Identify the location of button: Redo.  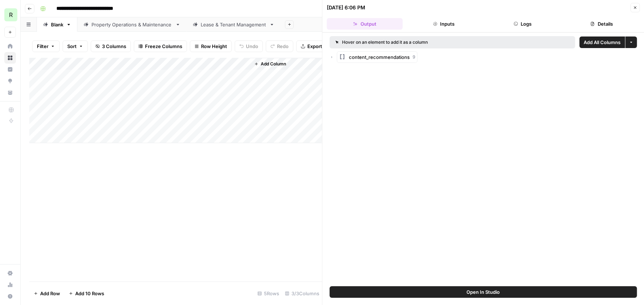
(280, 46).